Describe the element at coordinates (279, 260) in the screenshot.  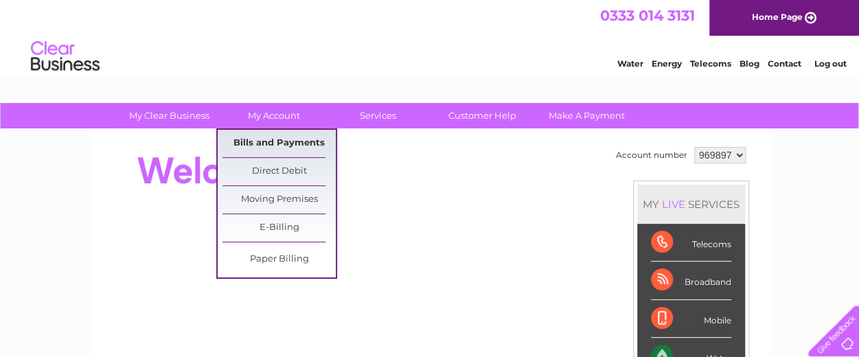
I see `a: Paper Billing` at that location.